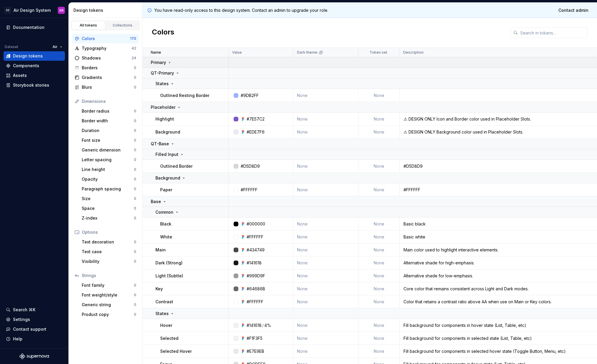 This screenshot has width=597, height=364. What do you see at coordinates (108, 295) in the screenshot?
I see `div: Font weight/style` at bounding box center [108, 295].